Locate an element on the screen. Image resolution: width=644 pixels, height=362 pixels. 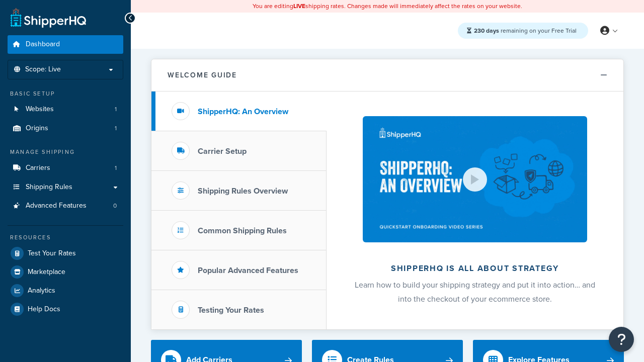
span: Origins is located at coordinates (37, 128).